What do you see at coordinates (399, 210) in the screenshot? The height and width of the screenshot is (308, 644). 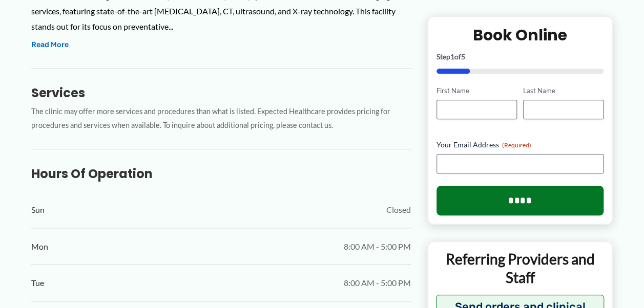 I see `span: Closed` at bounding box center [399, 210].